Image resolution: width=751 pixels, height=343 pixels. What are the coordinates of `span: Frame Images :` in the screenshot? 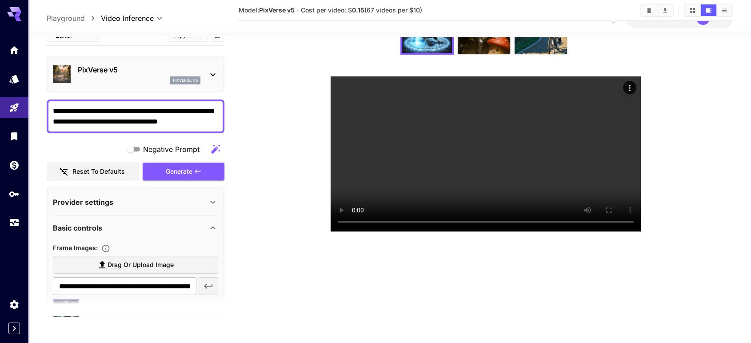 It's located at (75, 247).